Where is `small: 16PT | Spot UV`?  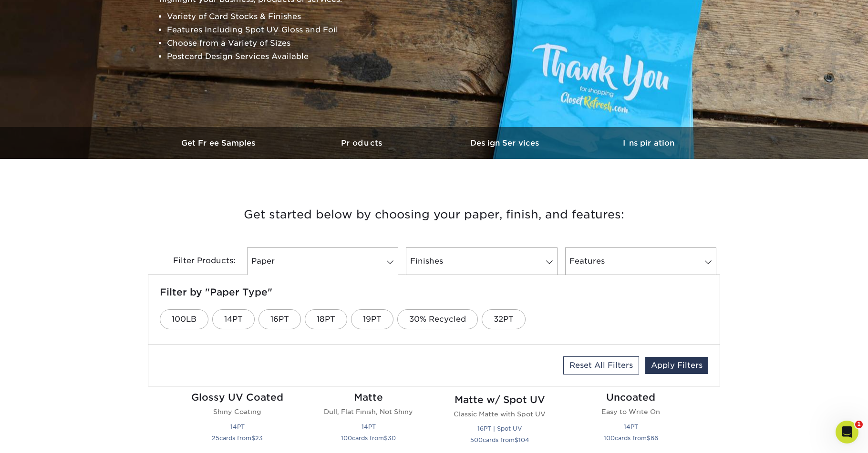
small: 16PT | Spot UV is located at coordinates (499, 428).